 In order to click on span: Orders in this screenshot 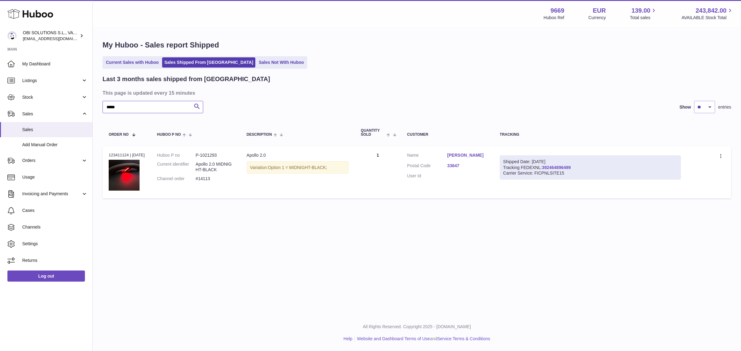, I will do `click(52, 161)`.